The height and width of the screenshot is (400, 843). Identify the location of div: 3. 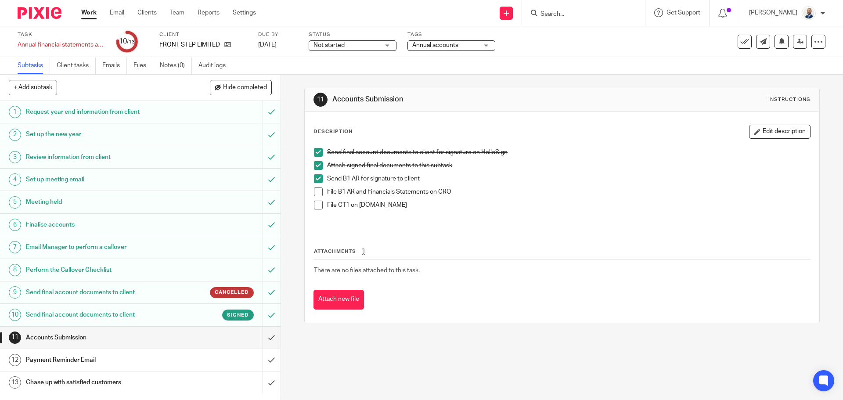
(15, 157).